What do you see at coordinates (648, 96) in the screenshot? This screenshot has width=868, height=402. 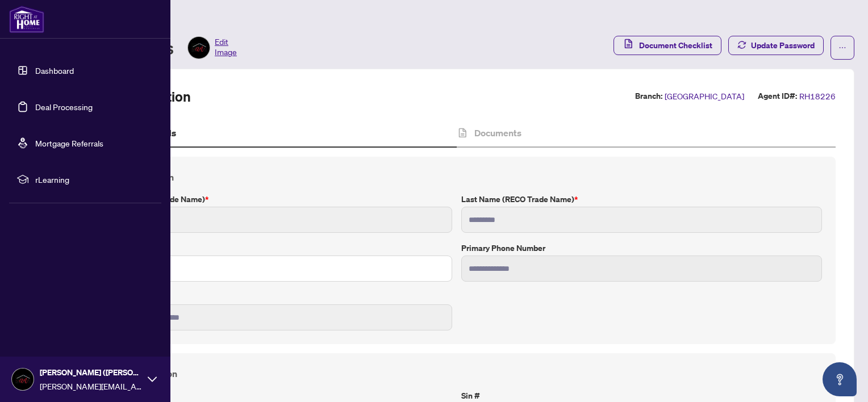 I see `label: Branch:` at bounding box center [648, 96].